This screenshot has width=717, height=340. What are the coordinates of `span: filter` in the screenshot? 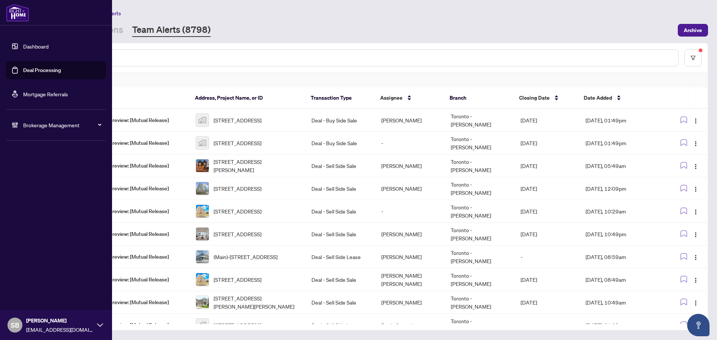 It's located at (693, 58).